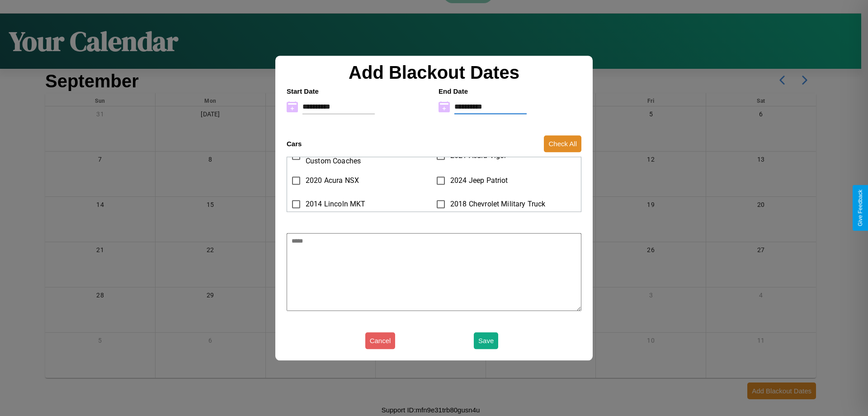 Image resolution: width=868 pixels, height=416 pixels. What do you see at coordinates (498, 204) in the screenshot?
I see `span: 2018 Chevrolet Military Truck` at bounding box center [498, 204].